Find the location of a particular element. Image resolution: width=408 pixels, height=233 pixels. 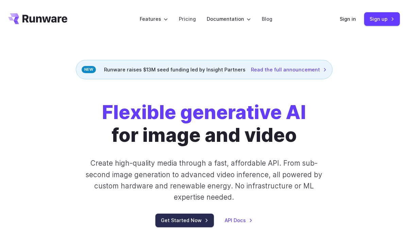

h1: for image and video is located at coordinates (204, 124).